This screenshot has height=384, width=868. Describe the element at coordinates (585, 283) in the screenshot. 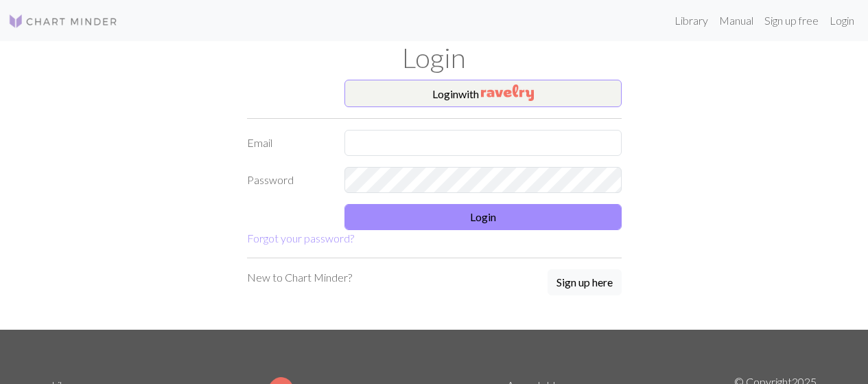

I see `a: Sign up here` at that location.